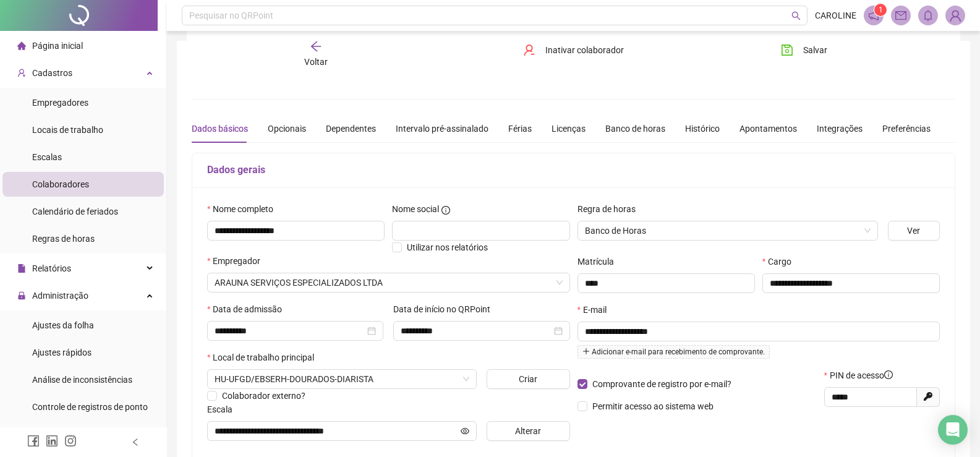 This screenshot has width=980, height=457. What do you see at coordinates (60, 103) in the screenshot?
I see `span: Empregadores` at bounding box center [60, 103].